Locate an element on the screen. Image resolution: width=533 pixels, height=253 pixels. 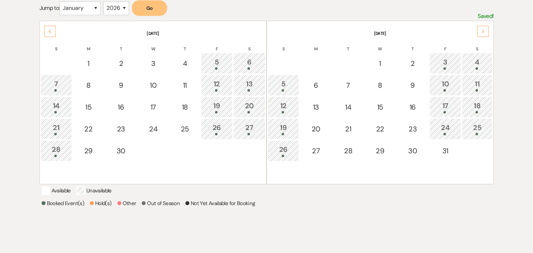
p: Not Yet Available for Booking is located at coordinates (220, 203).